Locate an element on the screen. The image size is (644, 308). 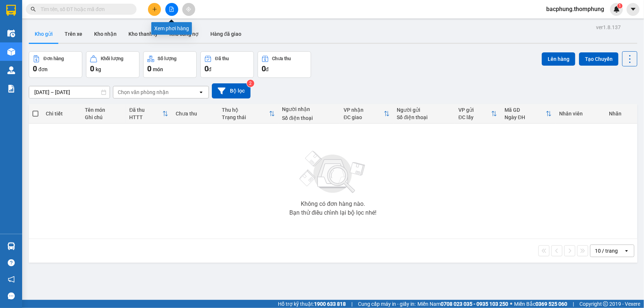
span: aim is located at coordinates (188, 9).